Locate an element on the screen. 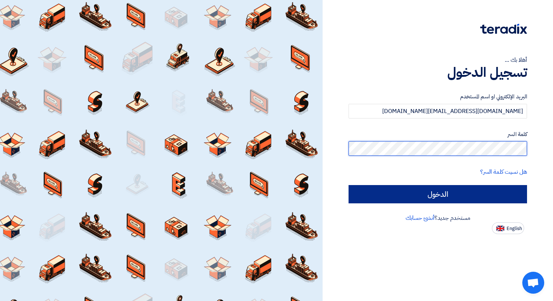 This screenshot has height=301, width=553. label: البريد الإلكتروني او اسم المستخدم is located at coordinates (438, 97).